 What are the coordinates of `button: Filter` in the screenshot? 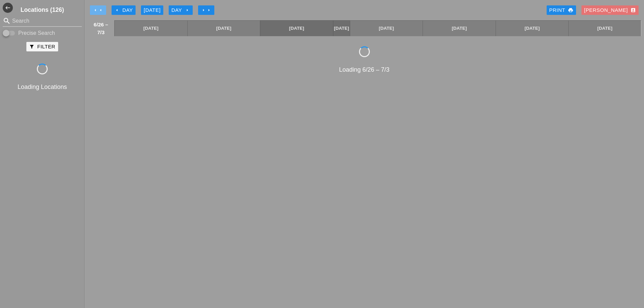 It's located at (42, 47).